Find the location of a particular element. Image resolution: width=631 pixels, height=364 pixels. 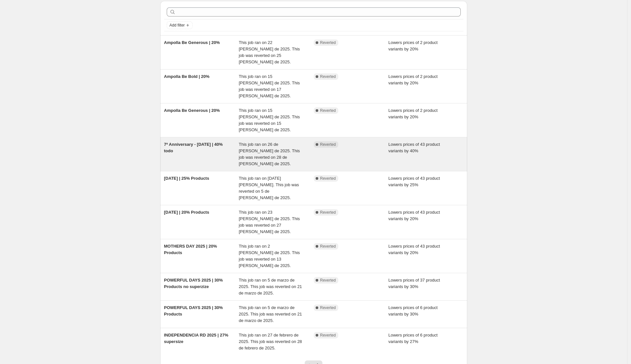

span: Lowers prices of 43 product variants by 25% is located at coordinates (414, 181).